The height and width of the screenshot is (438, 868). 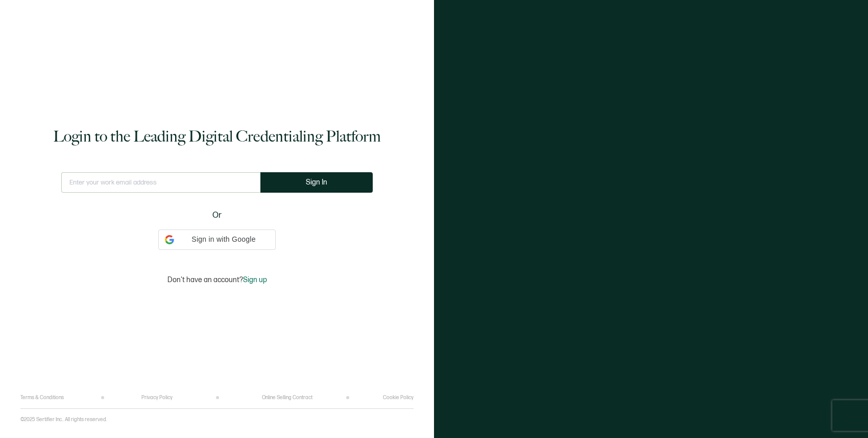 I want to click on div: Sign in with Google, so click(x=217, y=240).